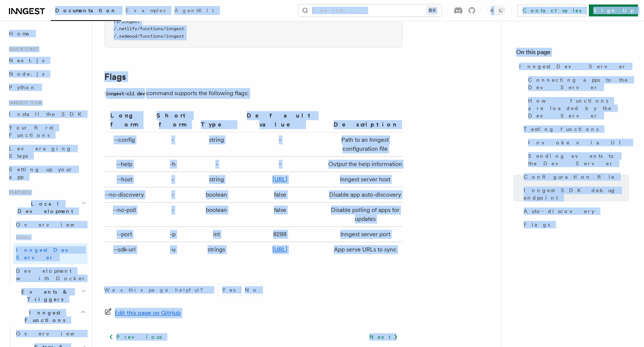 This screenshot has height=347, width=644. What do you see at coordinates (24, 103) in the screenshot?
I see `span: Inngest tour` at bounding box center [24, 103].